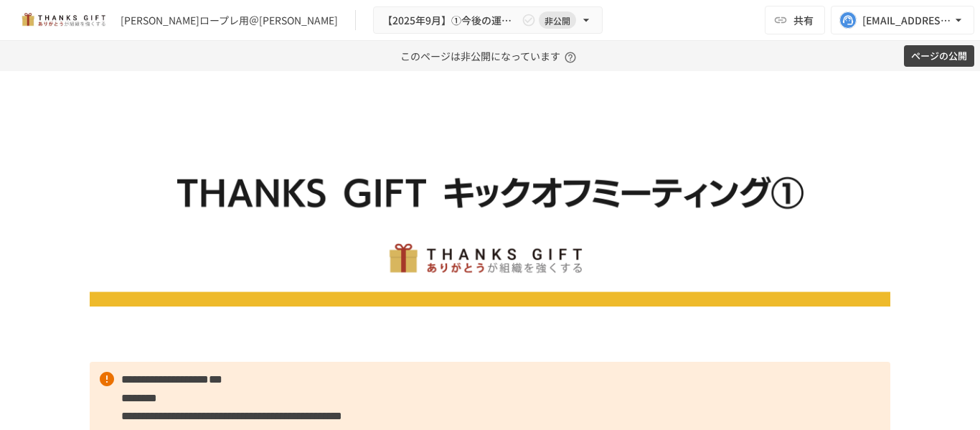 The image size is (980, 430). I want to click on button: 【2025年9月】①今後の運用についてのご案内/THANKS GIFTキックオフMTG非公開, so click(488, 20).